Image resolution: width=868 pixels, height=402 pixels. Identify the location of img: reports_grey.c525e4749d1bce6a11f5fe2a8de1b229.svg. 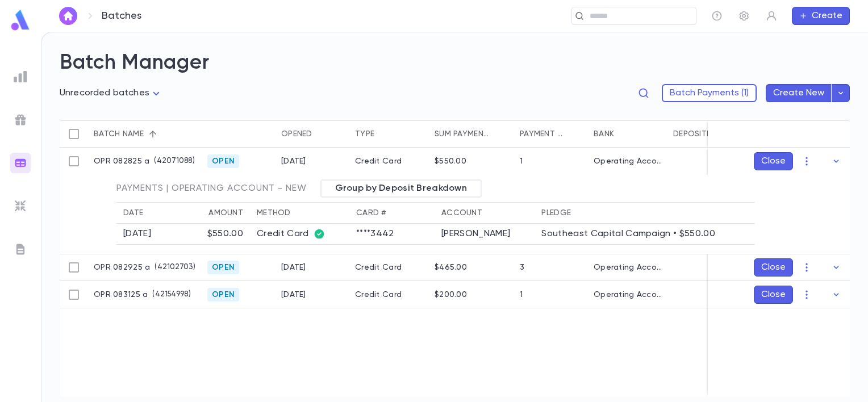
(21, 77).